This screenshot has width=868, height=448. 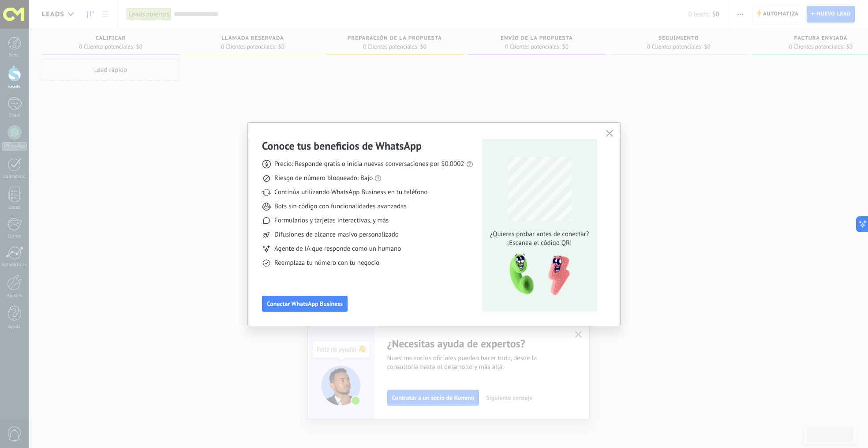 I want to click on span: Formularios y tarjetas interactivas, y más, so click(x=331, y=221).